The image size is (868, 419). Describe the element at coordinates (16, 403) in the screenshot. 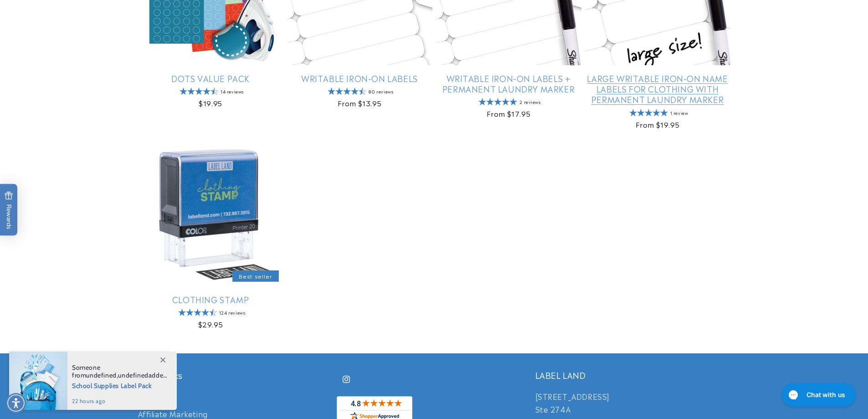

I see `div: Accessibility Menu` at that location.